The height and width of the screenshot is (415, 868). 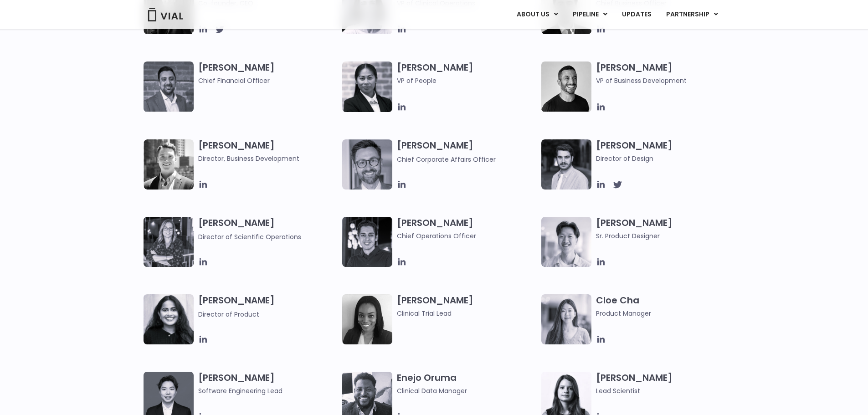 I want to click on span: Director of Product, so click(x=229, y=314).